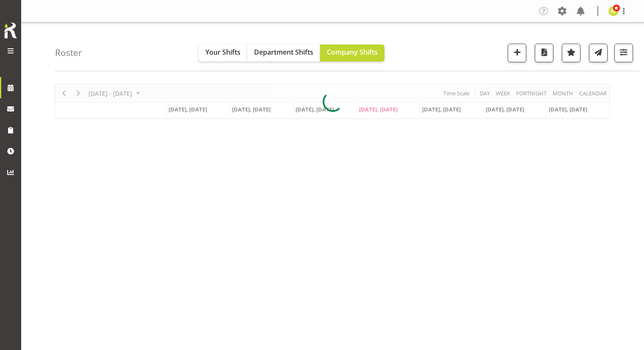 The width and height of the screenshot is (644, 350). What do you see at coordinates (352, 52) in the screenshot?
I see `span: Company Shifts` at bounding box center [352, 52].